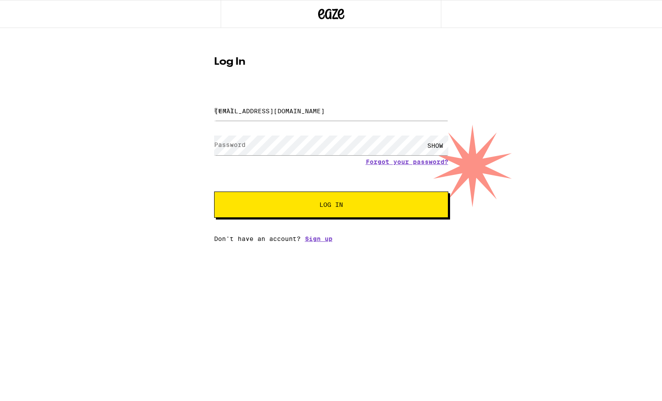 Image resolution: width=662 pixels, height=401 pixels. I want to click on label: Email, so click(224, 110).